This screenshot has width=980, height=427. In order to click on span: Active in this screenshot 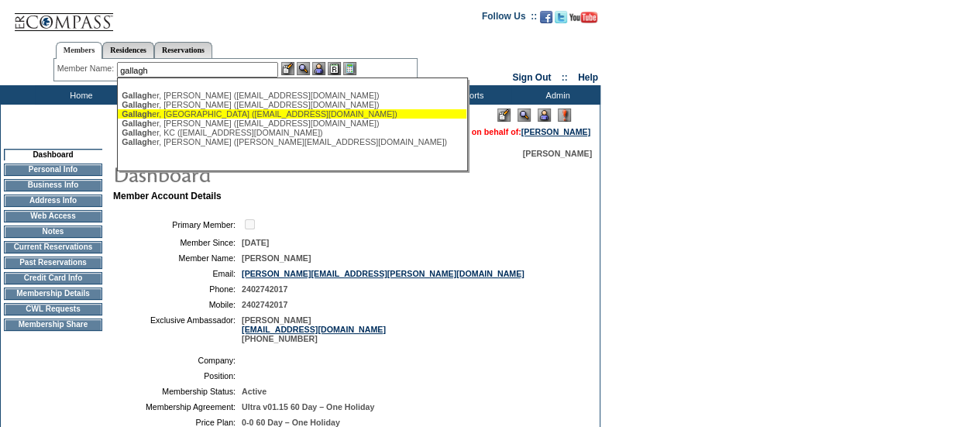, I will do `click(255, 391)`.